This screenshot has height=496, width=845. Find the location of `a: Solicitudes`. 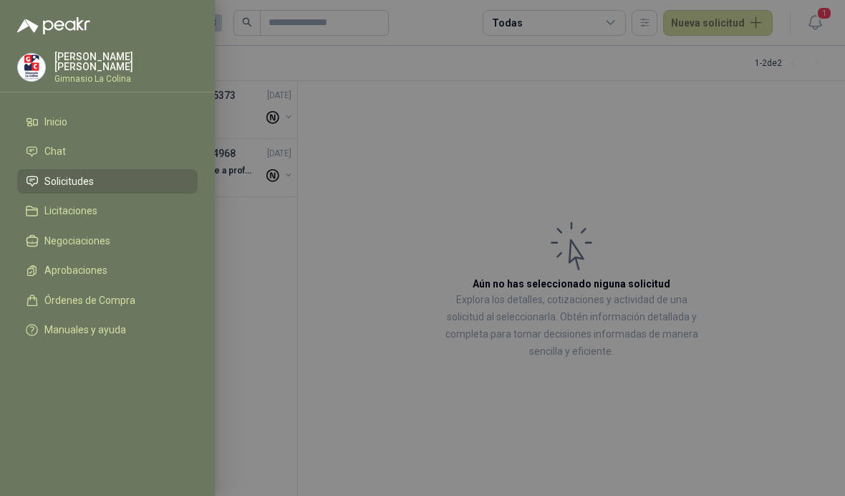

a: Solicitudes is located at coordinates (107, 181).